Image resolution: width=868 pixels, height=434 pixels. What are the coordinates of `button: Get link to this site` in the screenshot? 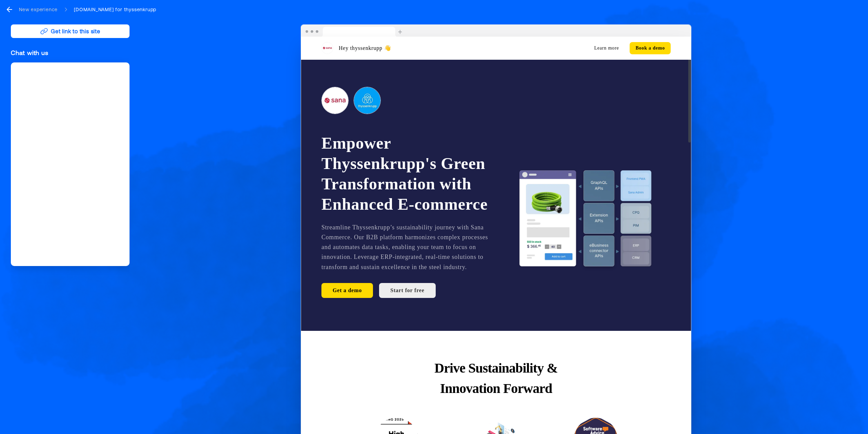 It's located at (70, 31).